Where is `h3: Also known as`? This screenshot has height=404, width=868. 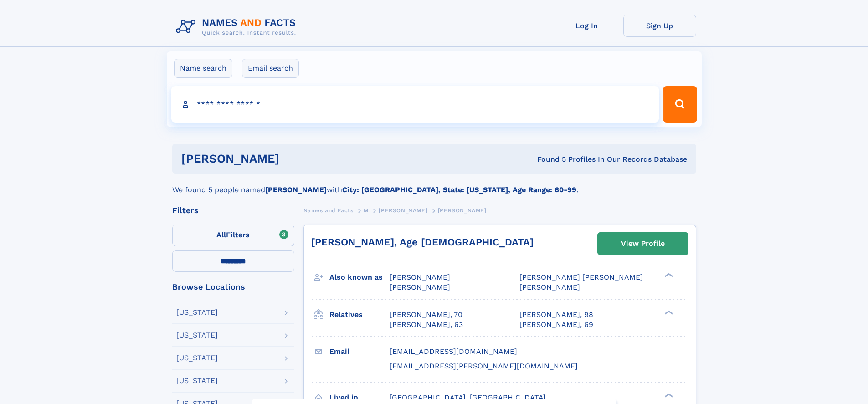 h3: Also known as is located at coordinates (359, 277).